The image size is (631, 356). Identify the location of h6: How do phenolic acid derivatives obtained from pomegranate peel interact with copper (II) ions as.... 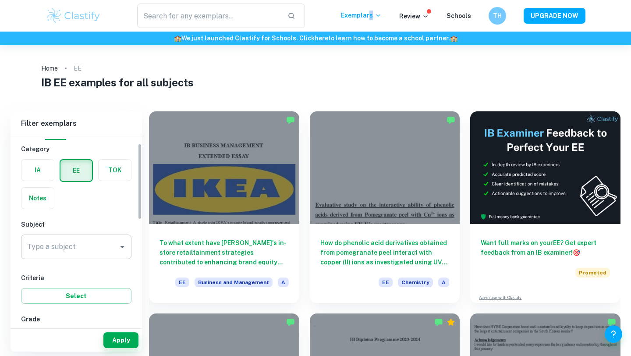
(384, 252).